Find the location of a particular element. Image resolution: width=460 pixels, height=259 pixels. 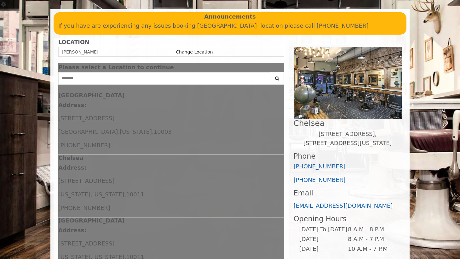

input: Search Center is located at coordinates (164, 78).